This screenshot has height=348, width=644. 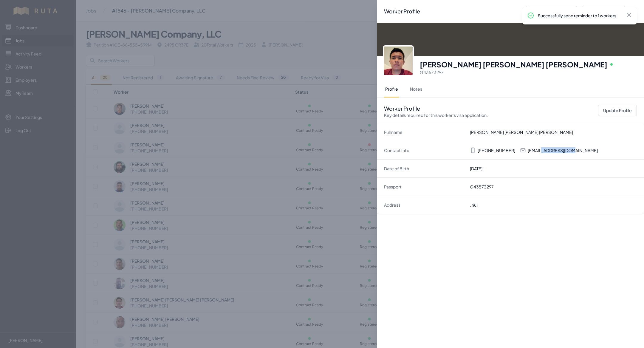 What do you see at coordinates (416, 90) in the screenshot?
I see `button: Notes` at bounding box center [416, 90].